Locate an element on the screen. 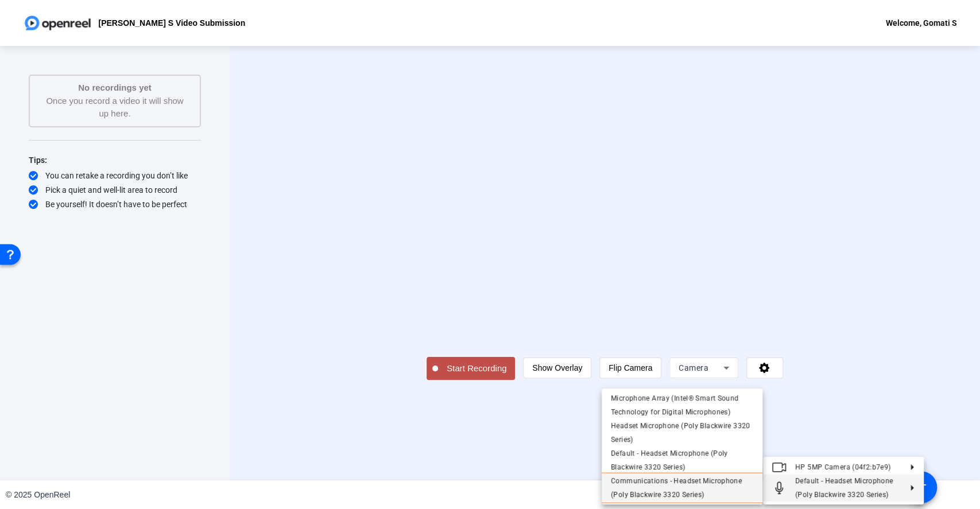  span: HP 5MP Camera (04f2:b7e9) is located at coordinates (843, 467).